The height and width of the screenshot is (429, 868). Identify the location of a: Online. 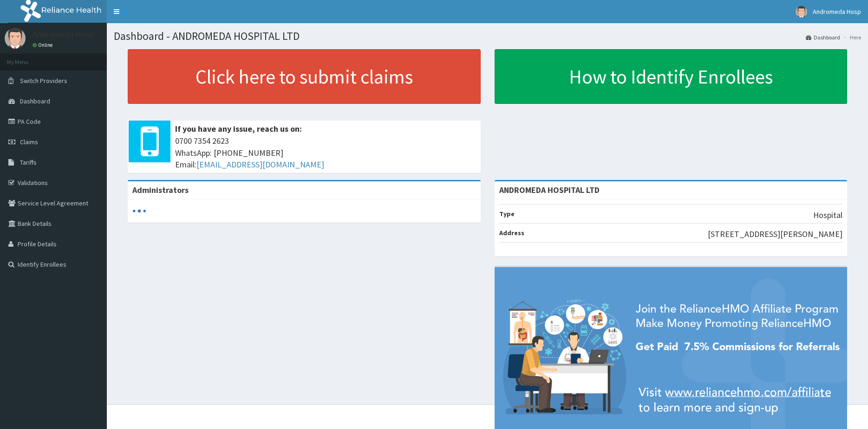
(44, 45).